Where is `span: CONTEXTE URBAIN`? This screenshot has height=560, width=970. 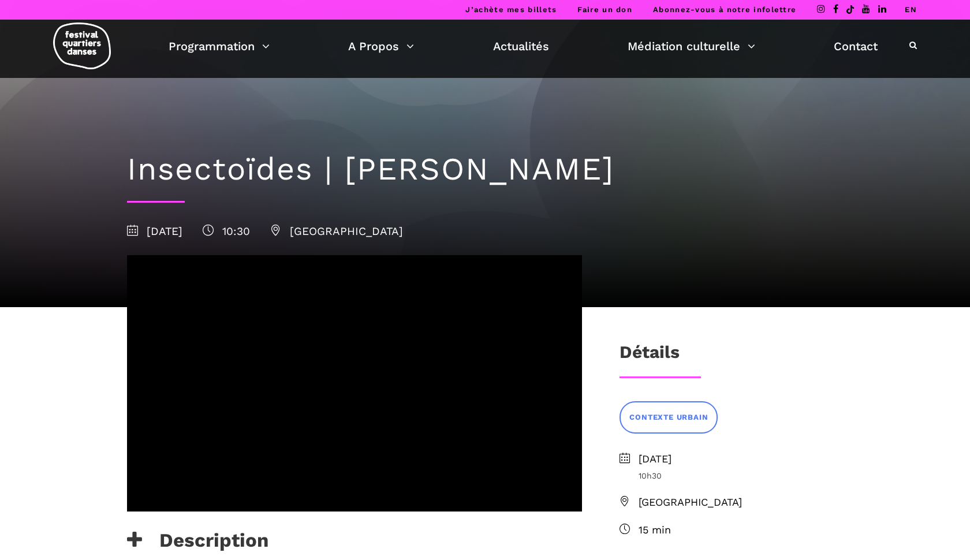 span: CONTEXTE URBAIN is located at coordinates (669, 417).